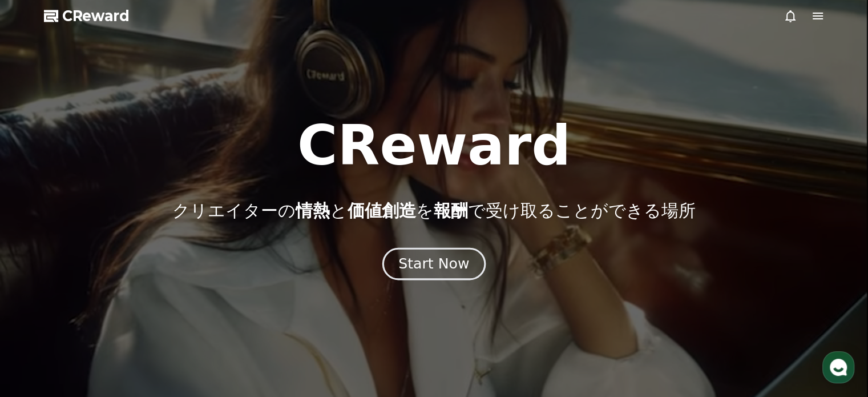 This screenshot has height=397, width=868. Describe the element at coordinates (39, 324) in the screenshot. I see `span: ホーム` at that location.